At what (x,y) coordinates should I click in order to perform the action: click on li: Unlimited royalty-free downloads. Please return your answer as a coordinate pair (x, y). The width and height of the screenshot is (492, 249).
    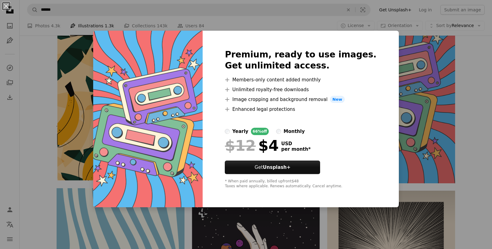
    Looking at the image, I should click on (300, 90).